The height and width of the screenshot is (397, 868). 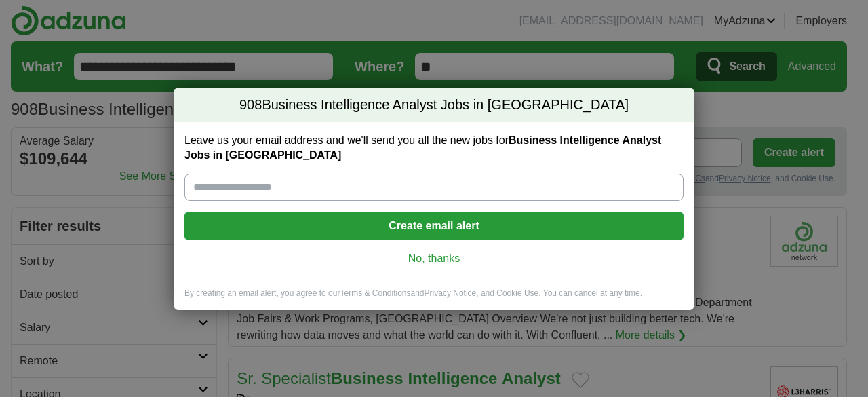 What do you see at coordinates (434, 226) in the screenshot?
I see `button: Create email alert` at bounding box center [434, 226].